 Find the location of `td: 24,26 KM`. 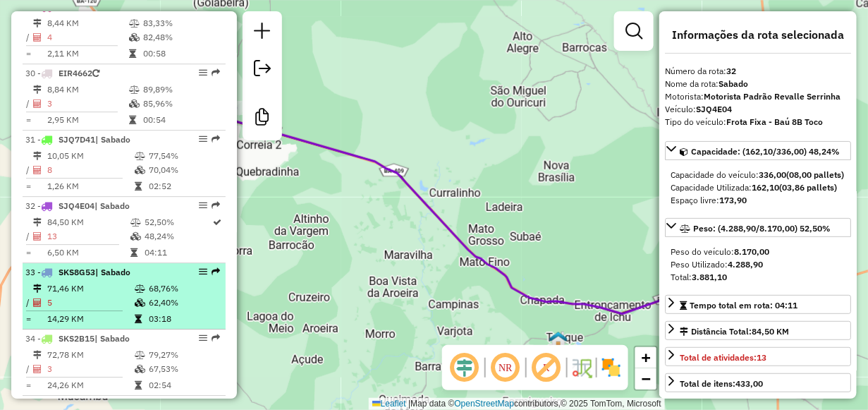

td: 24,26 KM is located at coordinates (90, 385).